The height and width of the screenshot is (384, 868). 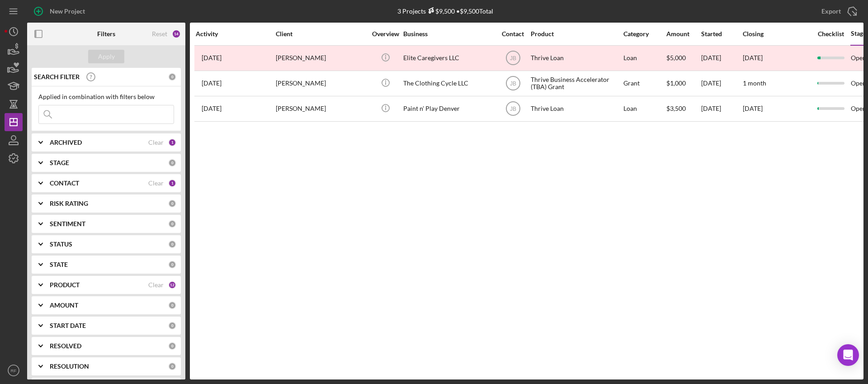 What do you see at coordinates (235, 34) in the screenshot?
I see `div: Activity` at bounding box center [235, 34].